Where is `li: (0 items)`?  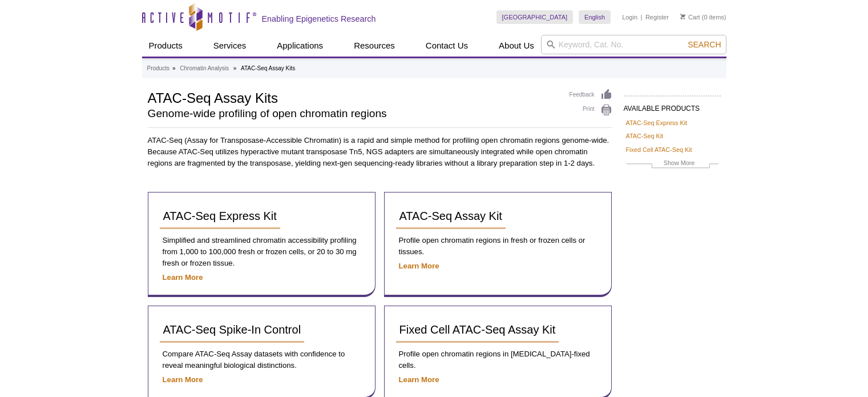 li: (0 items) is located at coordinates (703, 17).